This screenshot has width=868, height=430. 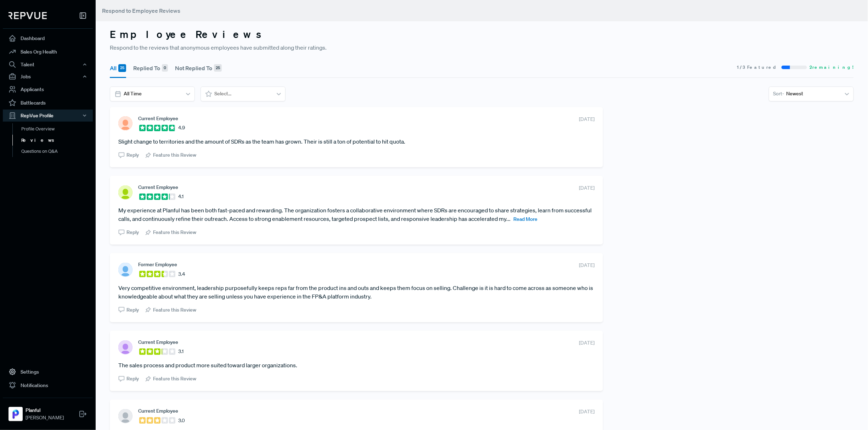 What do you see at coordinates (526, 219) in the screenshot?
I see `span: Read More` at bounding box center [526, 219].